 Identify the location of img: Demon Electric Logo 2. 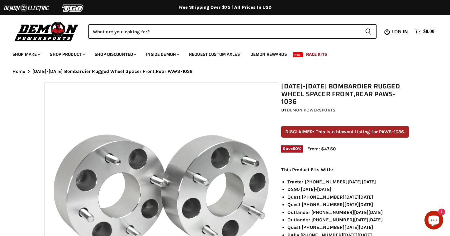
(26, 8).